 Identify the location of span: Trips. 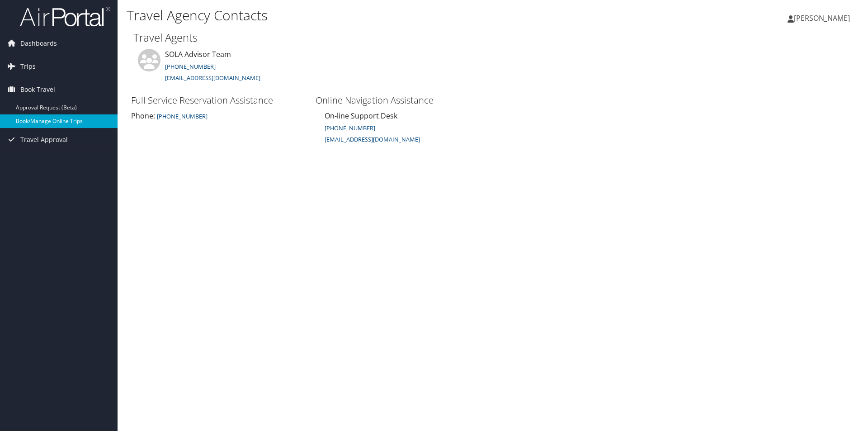
(28, 66).